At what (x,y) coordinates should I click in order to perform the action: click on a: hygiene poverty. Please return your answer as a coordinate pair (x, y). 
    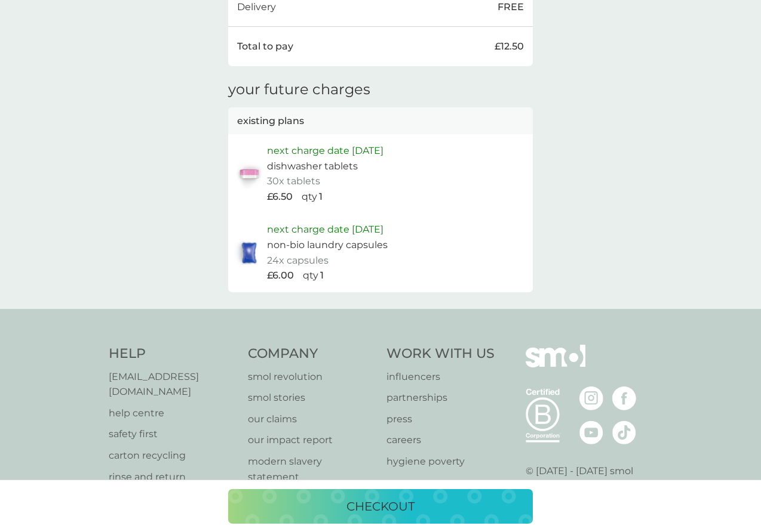
    Looking at the image, I should click on (440, 462).